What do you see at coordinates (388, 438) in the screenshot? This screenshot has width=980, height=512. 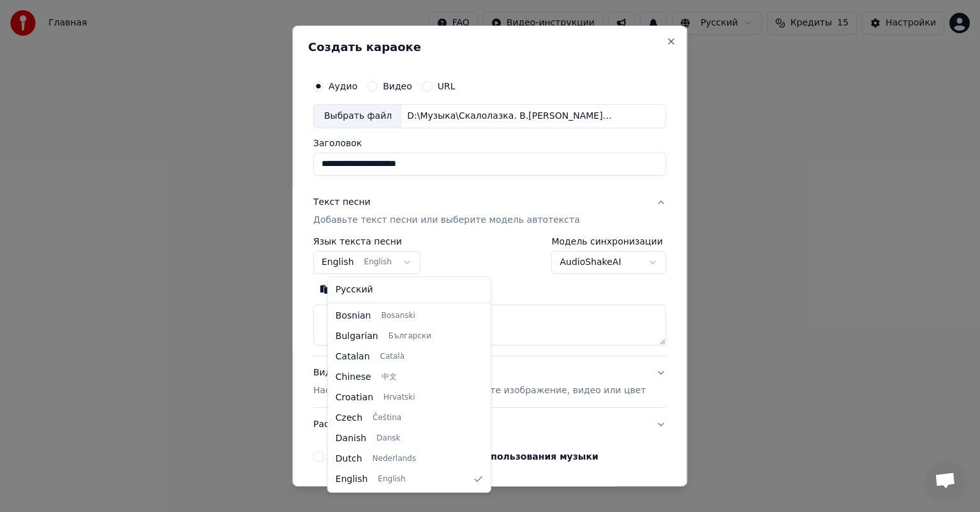 I see `span: Dansk` at bounding box center [388, 438].